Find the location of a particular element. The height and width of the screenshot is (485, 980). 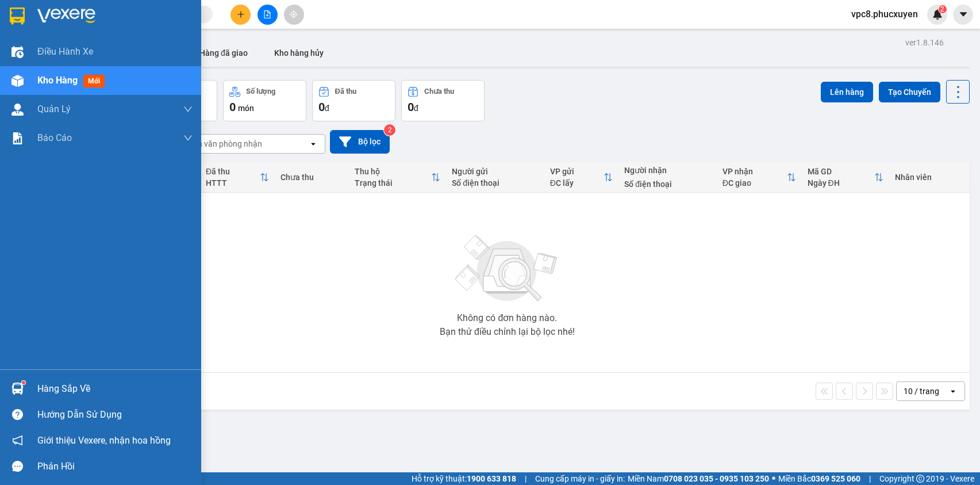

span: Cung cấp máy in - giấy in: is located at coordinates (579, 479).